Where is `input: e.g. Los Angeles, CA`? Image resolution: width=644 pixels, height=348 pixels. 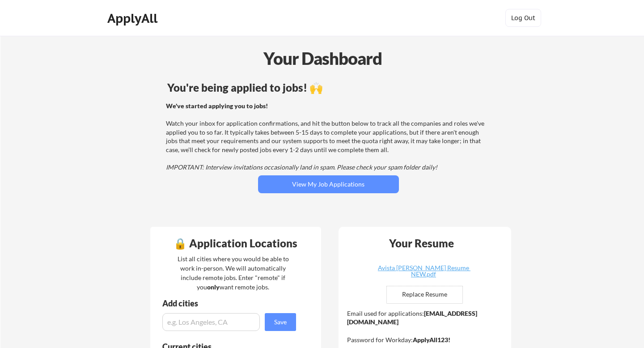
input: e.g. Los Angeles, CA is located at coordinates (211, 322).